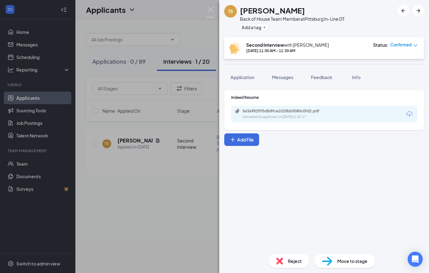 The width and height of the screenshot is (429, 273). Describe the element at coordinates (380, 45) in the screenshot. I see `div: Status :` at that location.